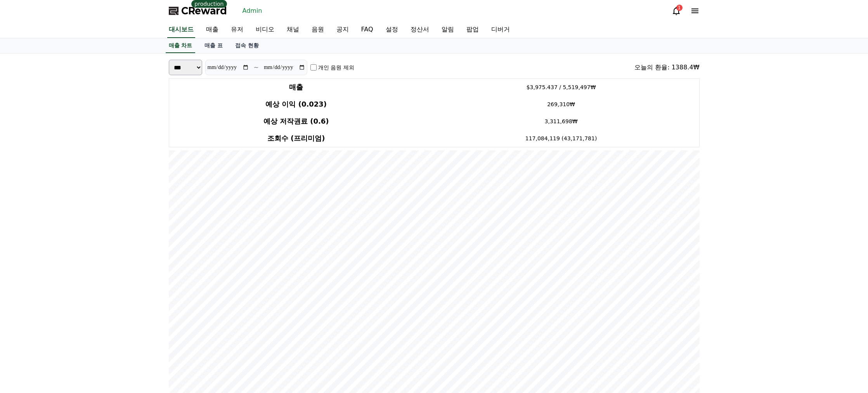  What do you see at coordinates (420, 30) in the screenshot?
I see `a: 정산서` at bounding box center [420, 30].